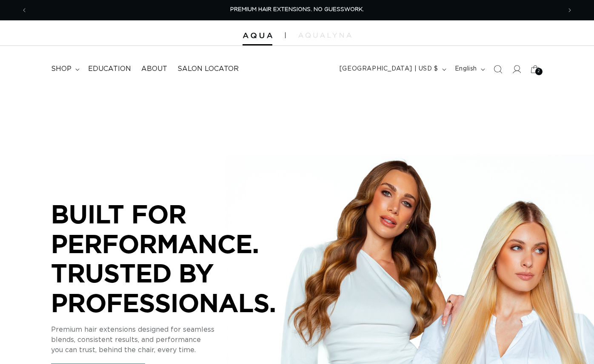  What do you see at coordinates (109, 69) in the screenshot?
I see `span: Education` at bounding box center [109, 69].